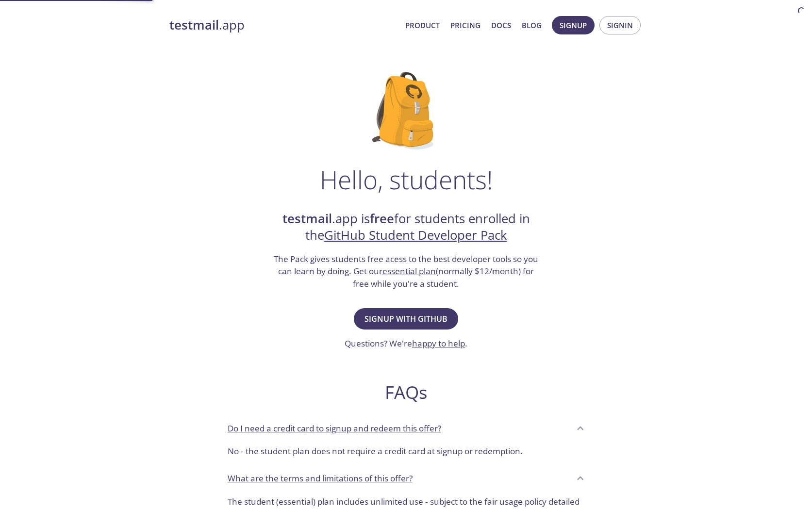 This screenshot has height=511, width=812. I want to click on p: No - the student plan does not require a credit card at signup or redemption., so click(407, 451).